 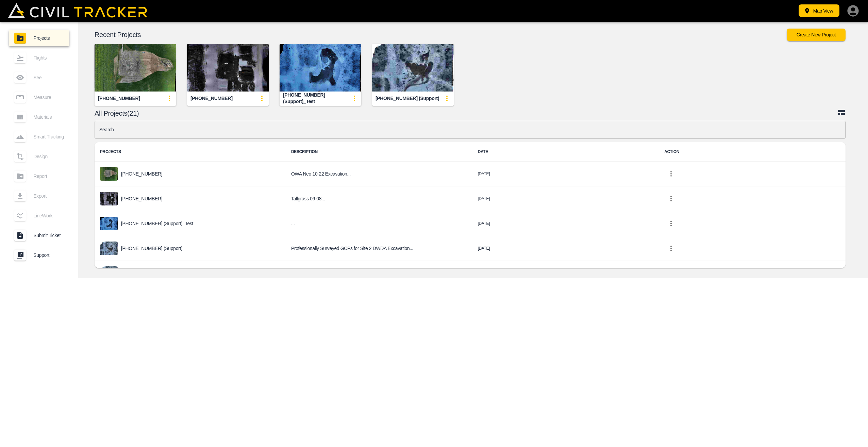 I want to click on th: DESCRIPTION, so click(x=379, y=152).